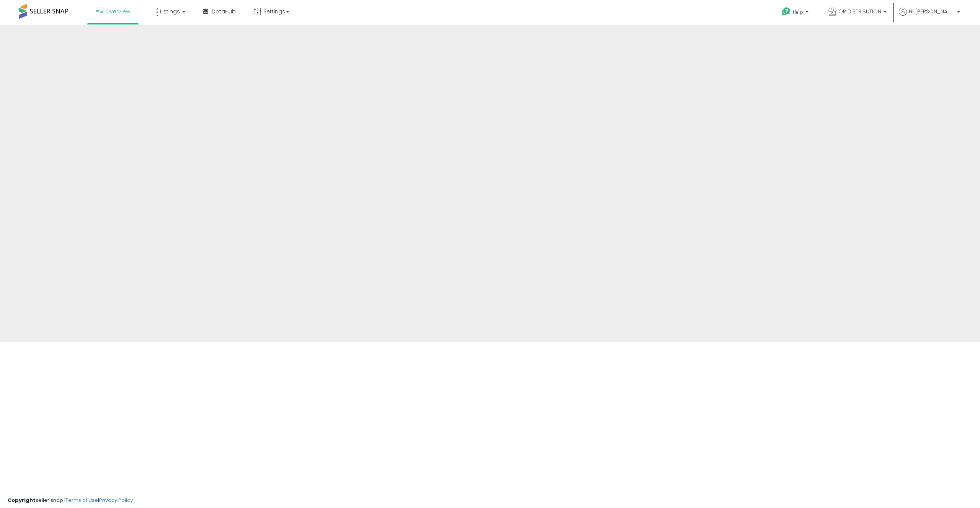 This screenshot has height=508, width=980. What do you see at coordinates (224, 12) in the screenshot?
I see `span: DataHub` at bounding box center [224, 12].